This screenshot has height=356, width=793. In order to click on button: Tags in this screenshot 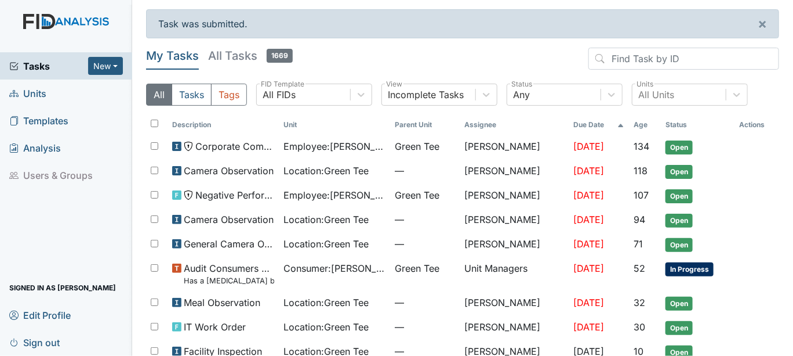, I will do `click(229, 95)`.